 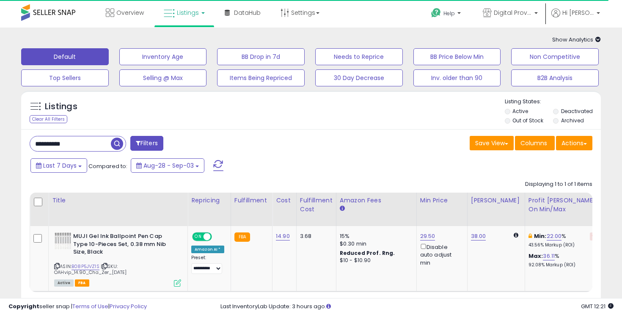 What do you see at coordinates (375, 244) in the screenshot?
I see `div: $0.30 min` at bounding box center [375, 244].